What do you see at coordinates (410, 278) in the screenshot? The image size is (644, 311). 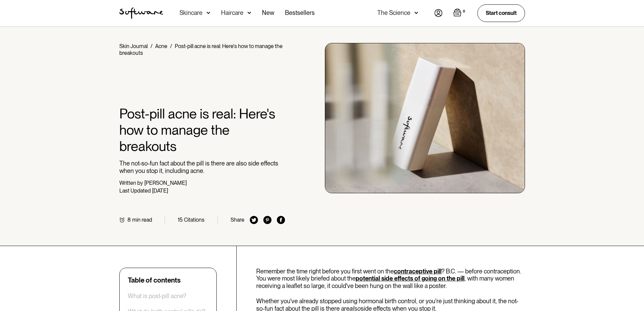 I see `a: potential side effects of going on the pill` at bounding box center [410, 278].